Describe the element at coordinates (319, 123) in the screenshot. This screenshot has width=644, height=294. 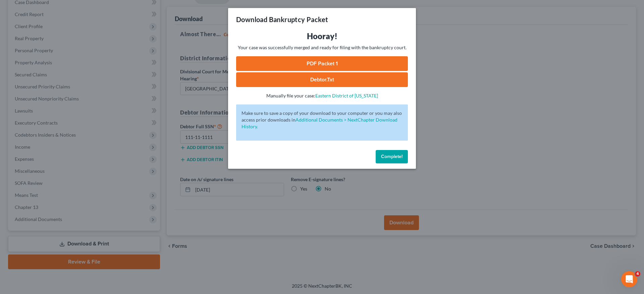
I see `a: Additional Documents > NextChapter Download History.` at that location.